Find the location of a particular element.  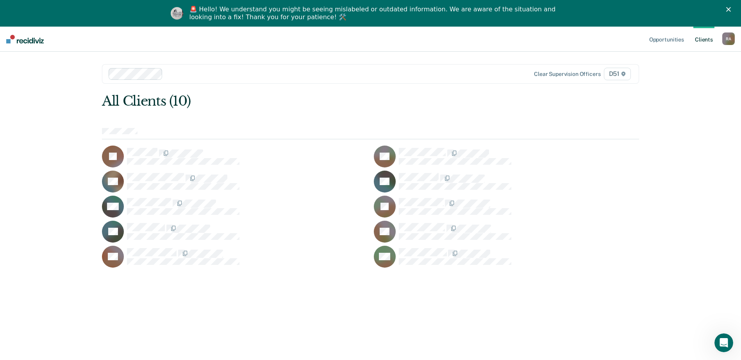

img: Recidiviz is located at coordinates (25, 39).